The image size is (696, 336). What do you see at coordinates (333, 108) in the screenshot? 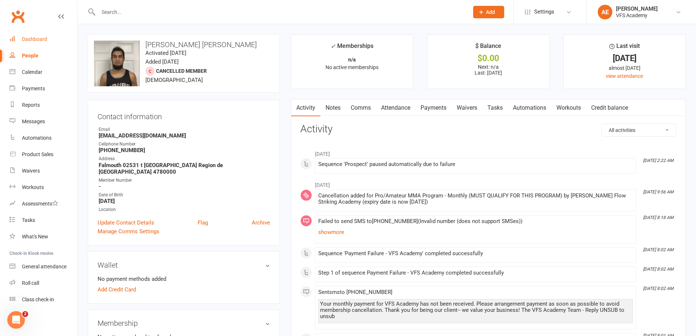
I see `a: Notes` at bounding box center [333, 108].